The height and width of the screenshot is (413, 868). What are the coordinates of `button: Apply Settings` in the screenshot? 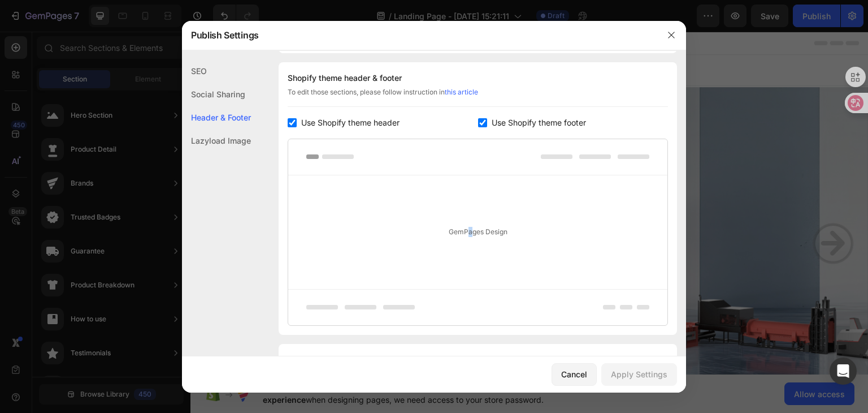 It's located at (639, 374).